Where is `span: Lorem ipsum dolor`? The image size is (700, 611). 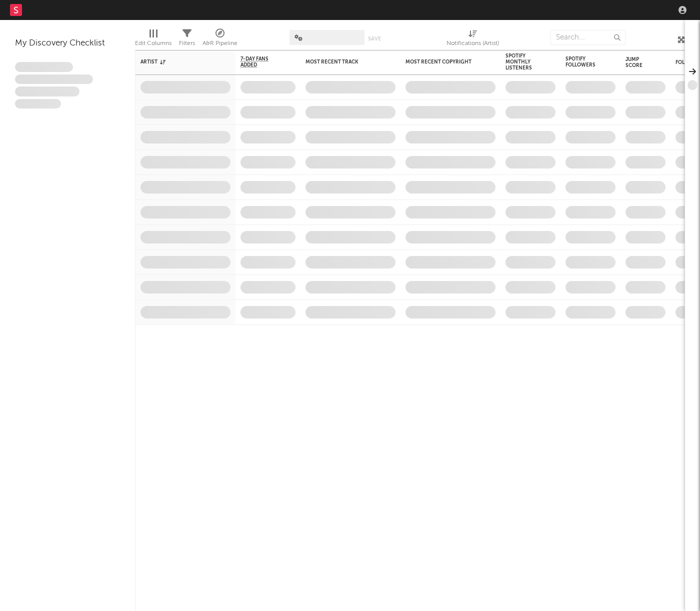
span: Lorem ipsum dolor is located at coordinates (44, 67).